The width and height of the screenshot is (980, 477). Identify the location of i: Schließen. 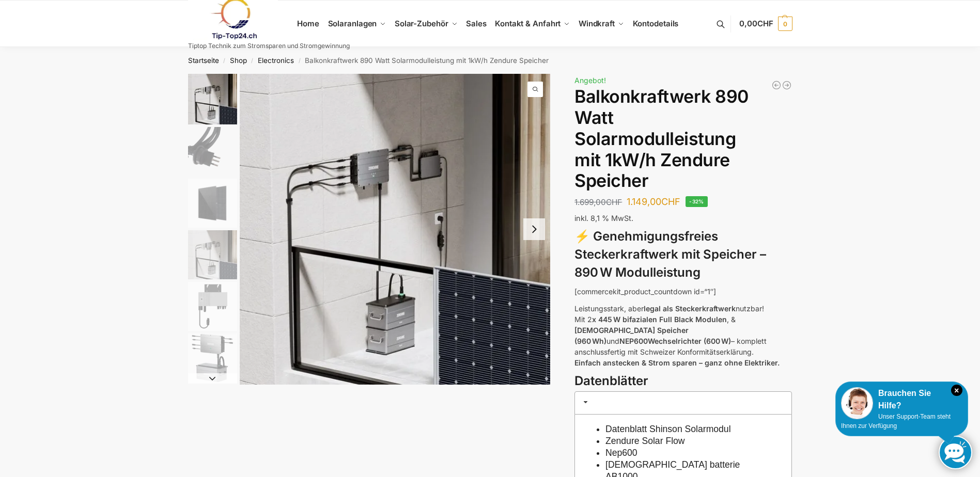
(957, 391).